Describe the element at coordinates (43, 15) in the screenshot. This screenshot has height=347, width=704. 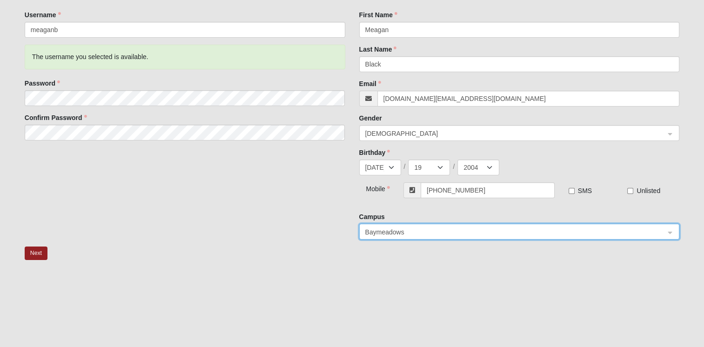
I see `label: Username` at that location.